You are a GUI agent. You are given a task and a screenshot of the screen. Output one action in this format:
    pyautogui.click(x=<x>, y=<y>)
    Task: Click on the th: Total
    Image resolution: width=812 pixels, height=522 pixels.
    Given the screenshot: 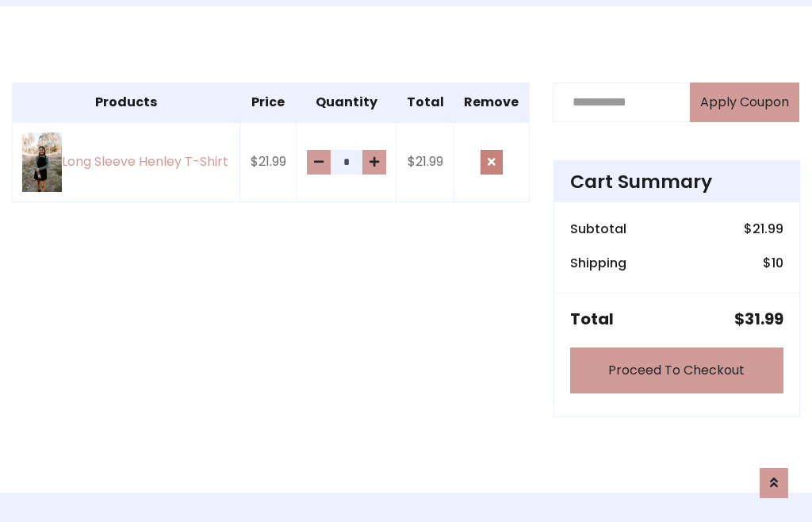 What is the action you would take?
    pyautogui.click(x=425, y=102)
    